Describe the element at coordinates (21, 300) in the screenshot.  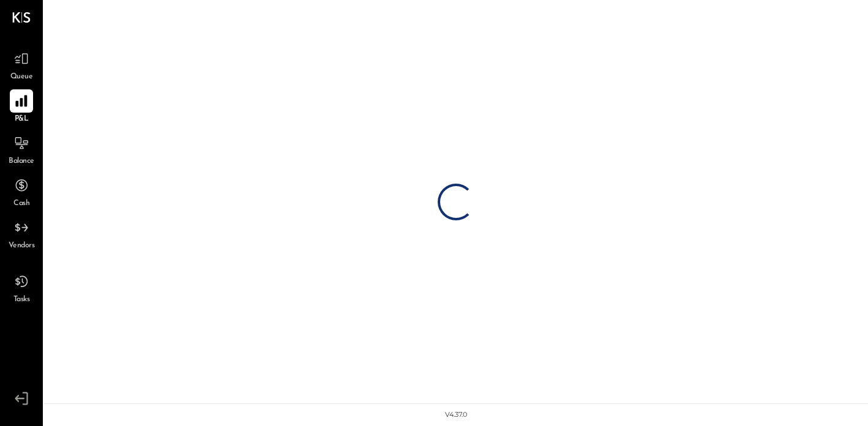
I see `span: Tasks` at that location.